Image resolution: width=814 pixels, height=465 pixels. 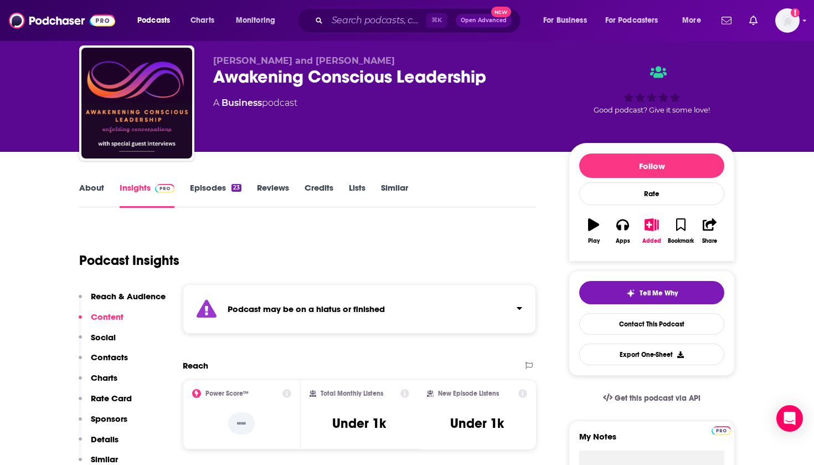 What do you see at coordinates (788, 20) in the screenshot?
I see `img: User Profile` at bounding box center [788, 20].